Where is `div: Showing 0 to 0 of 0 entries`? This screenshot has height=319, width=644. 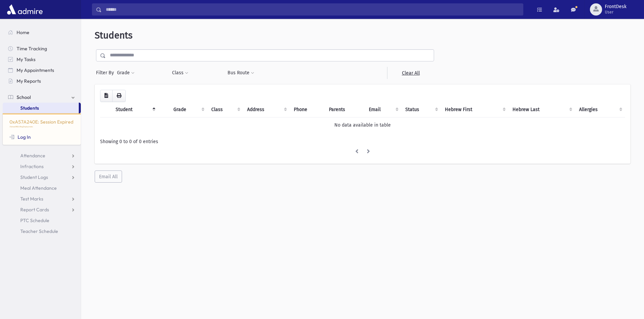
div: Showing 0 to 0 of 0 entries is located at coordinates (362, 141).